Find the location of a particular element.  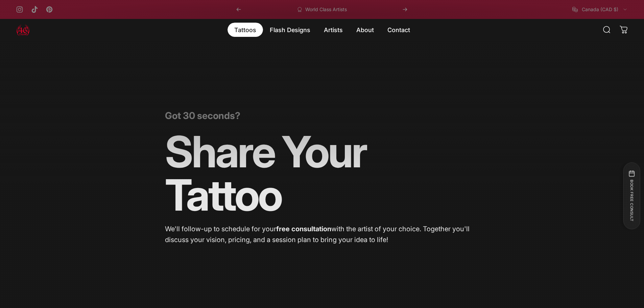

a: 0 items is located at coordinates (624, 30).